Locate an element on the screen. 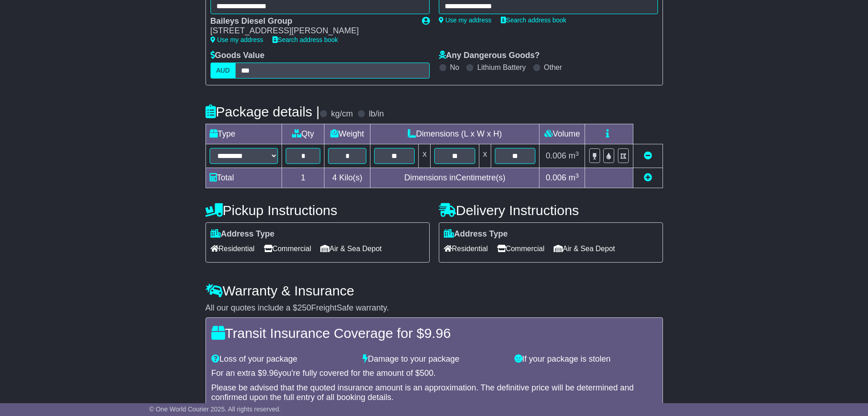  h4: Delivery Instructions is located at coordinates (551, 209).